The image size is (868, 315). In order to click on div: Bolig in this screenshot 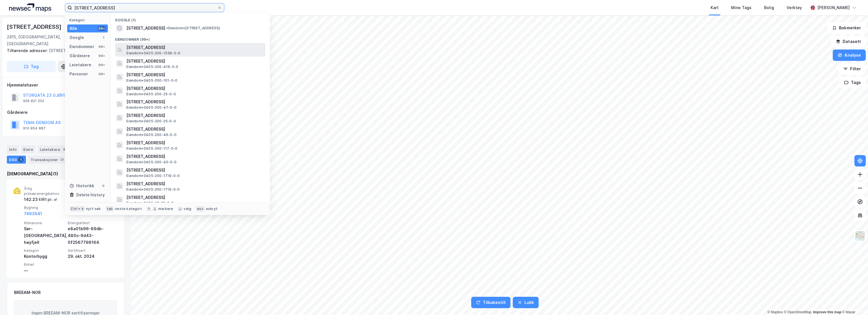, I will do `click(769, 8)`.